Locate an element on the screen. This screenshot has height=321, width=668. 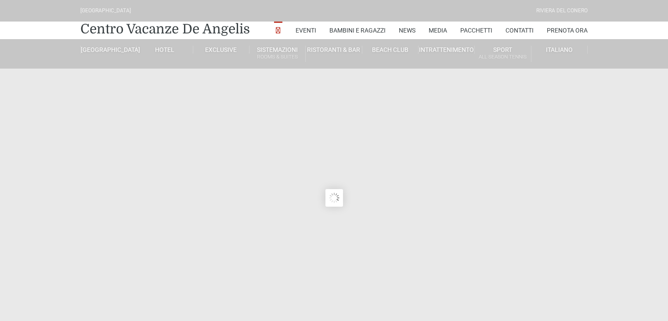
a: Hotel is located at coordinates (165, 50).